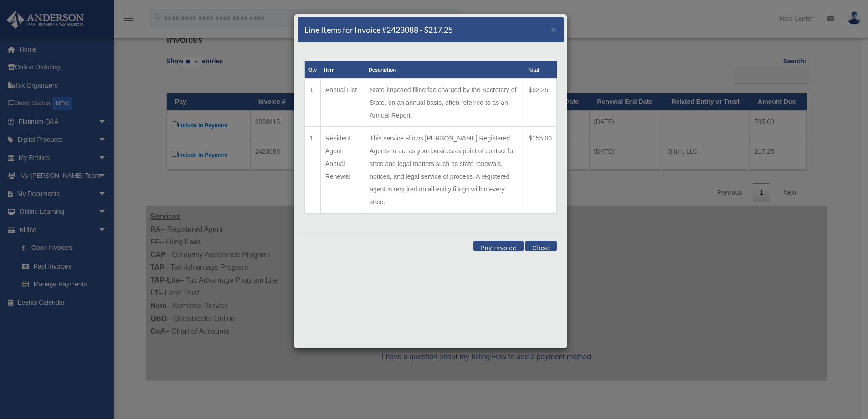 The image size is (868, 419). I want to click on th: Description, so click(444, 70).